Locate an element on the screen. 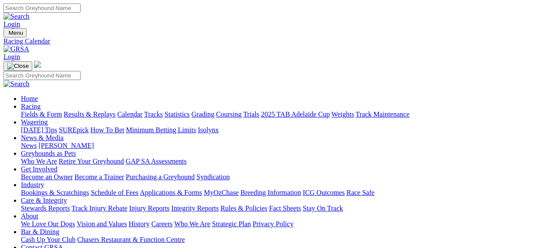 The width and height of the screenshot is (551, 248). span: Menu is located at coordinates (16, 33).